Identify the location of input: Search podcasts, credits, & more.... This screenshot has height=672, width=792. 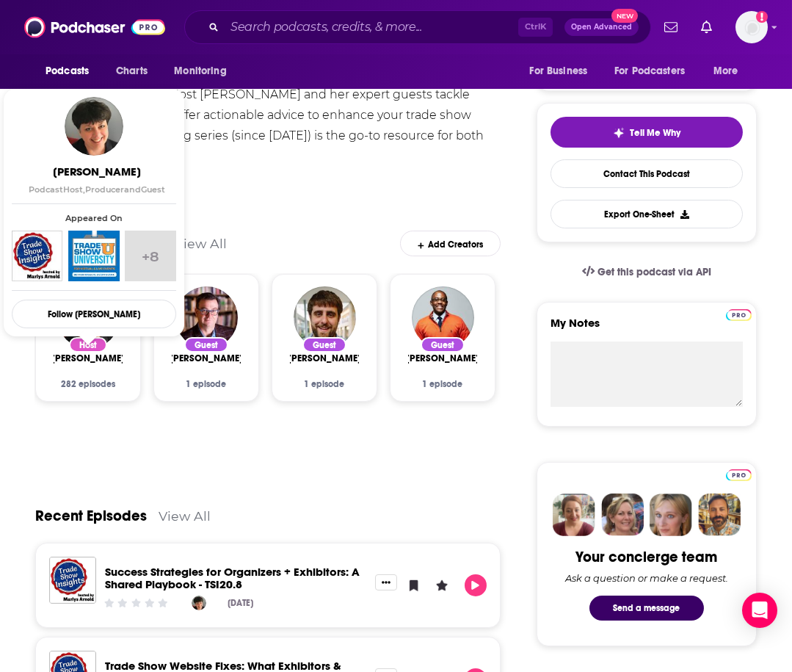
(372, 27).